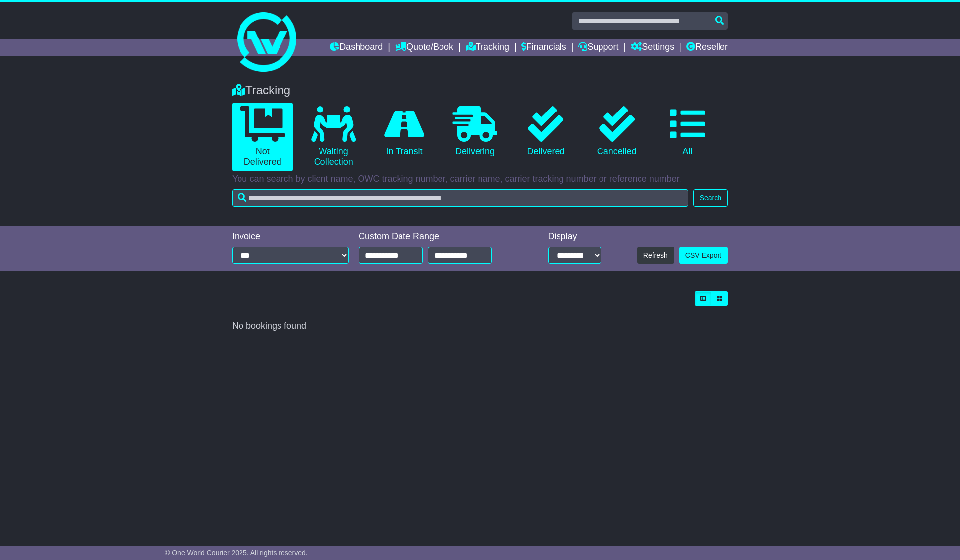 The image size is (960, 560). What do you see at coordinates (480, 90) in the screenshot?
I see `div: Tracking` at bounding box center [480, 90].